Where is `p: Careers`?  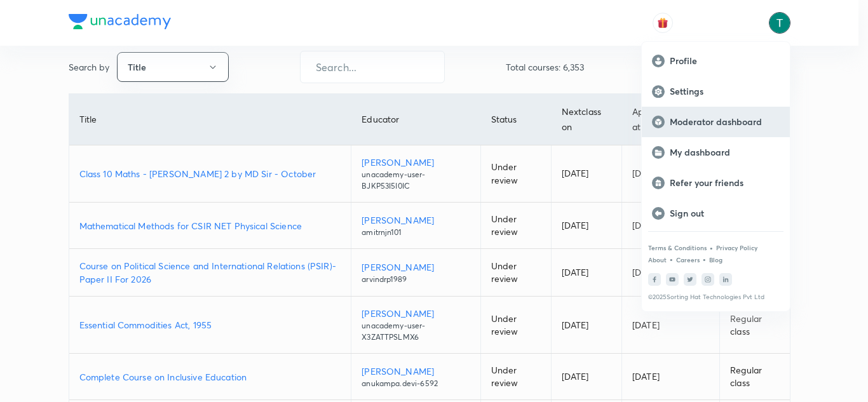
p: Careers is located at coordinates (688, 260).